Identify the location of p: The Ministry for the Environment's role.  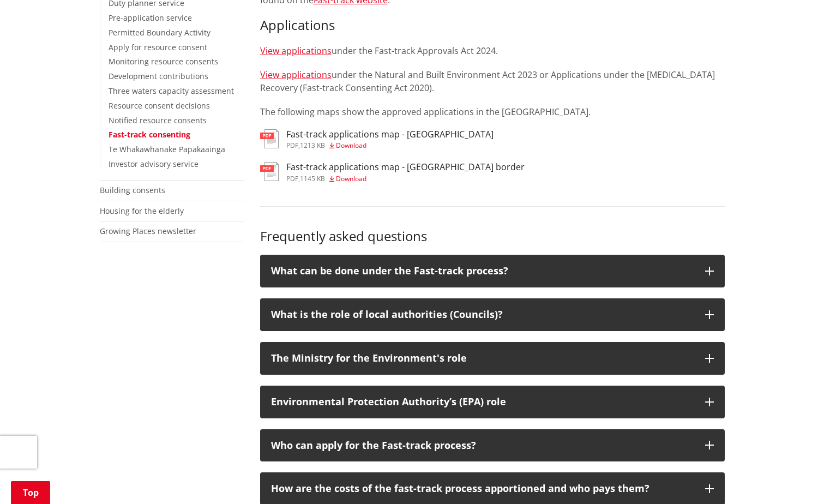
(483, 358).